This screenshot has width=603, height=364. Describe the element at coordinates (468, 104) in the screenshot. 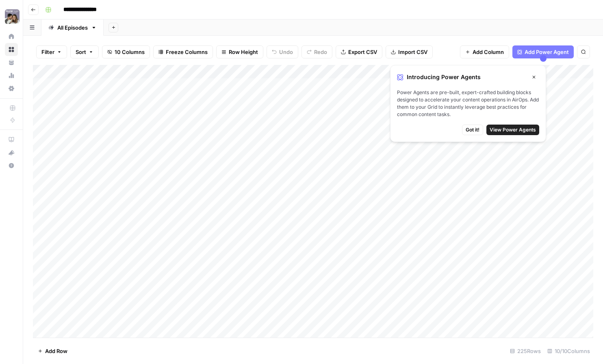

I see `span: Power Agents are pre-built, expert-crafted building blocks designed to accelerate your content op...` at that location.